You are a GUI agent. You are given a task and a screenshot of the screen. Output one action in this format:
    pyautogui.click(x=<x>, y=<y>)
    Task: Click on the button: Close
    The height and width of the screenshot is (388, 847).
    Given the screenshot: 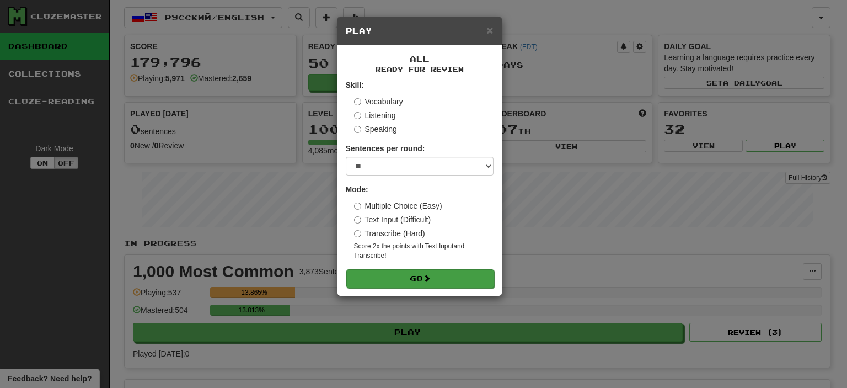 What is the action you would take?
    pyautogui.click(x=490, y=30)
    